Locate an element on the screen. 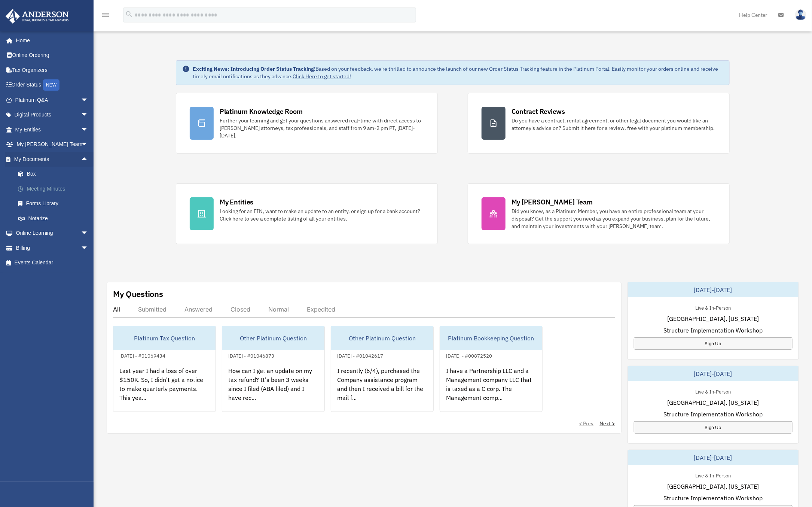  a: Box is located at coordinates (55, 174).